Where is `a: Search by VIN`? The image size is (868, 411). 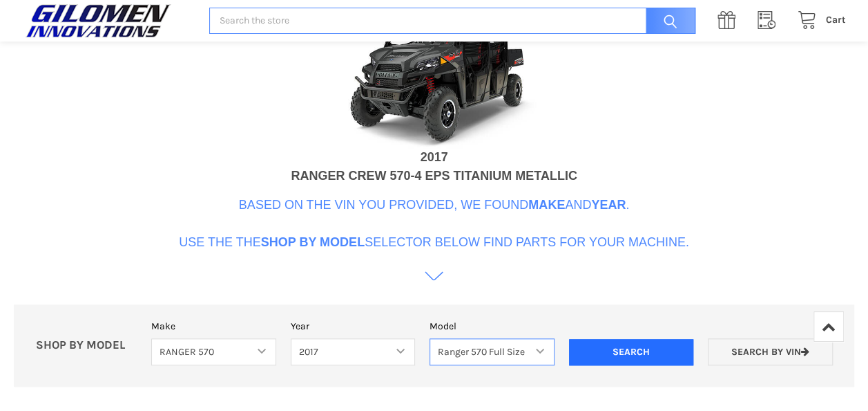
a: Search by VIN is located at coordinates (770, 351).